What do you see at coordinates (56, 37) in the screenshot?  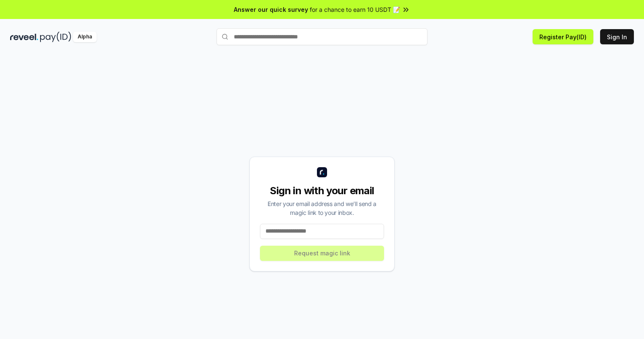 I see `img: pay_id` at bounding box center [56, 37].